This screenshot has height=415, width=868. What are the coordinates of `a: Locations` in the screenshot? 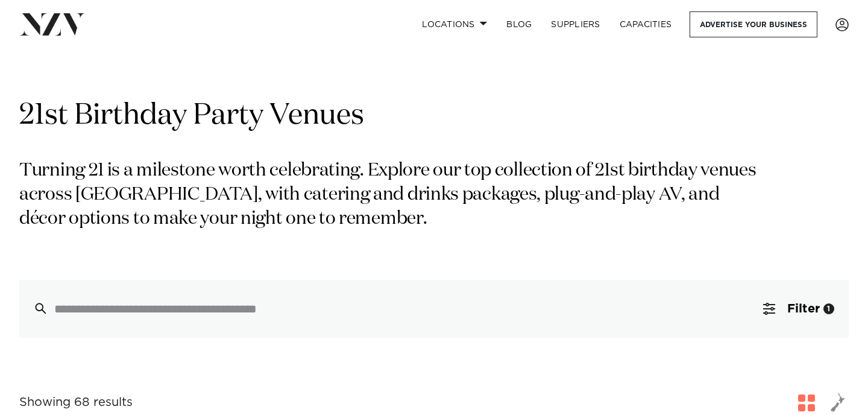 It's located at (454, 24).